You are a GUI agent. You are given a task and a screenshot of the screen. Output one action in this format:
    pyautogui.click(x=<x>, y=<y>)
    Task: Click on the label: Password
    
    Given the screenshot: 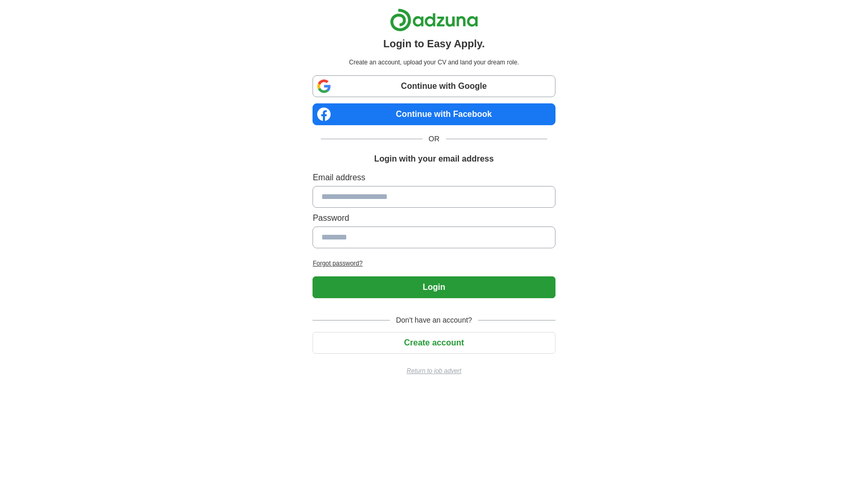 What is the action you would take?
    pyautogui.click(x=434, y=218)
    